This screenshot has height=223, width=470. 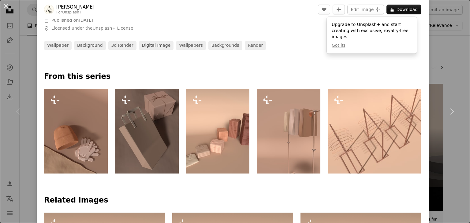 What do you see at coordinates (339, 9) in the screenshot?
I see `button: Add to Collection` at bounding box center [339, 9].